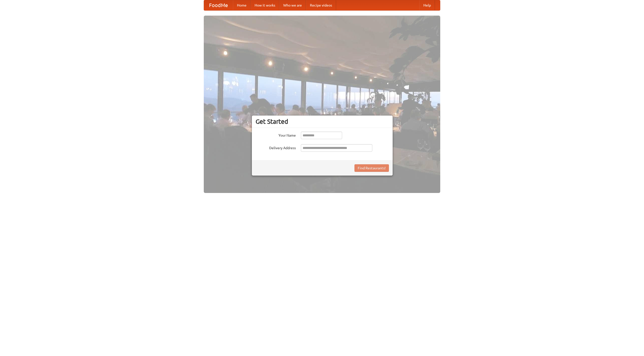  What do you see at coordinates (322, 121) in the screenshot?
I see `h3: Get Started` at bounding box center [322, 121].